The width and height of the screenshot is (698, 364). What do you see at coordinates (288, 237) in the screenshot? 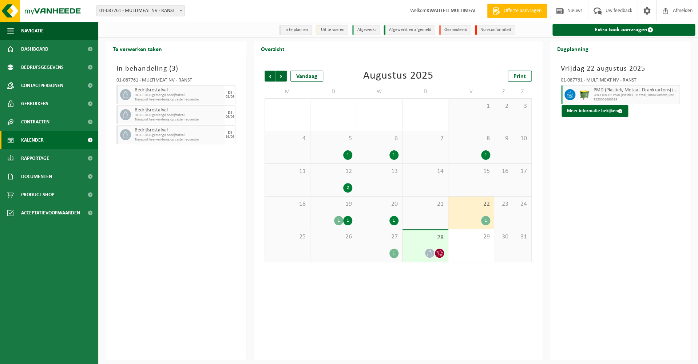
I see `span: 25` at bounding box center [288, 237].